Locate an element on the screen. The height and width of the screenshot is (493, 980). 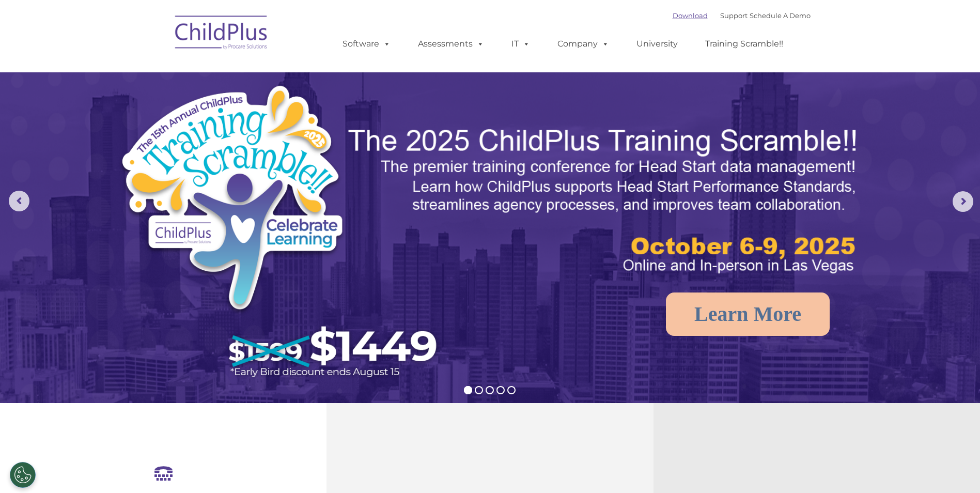
a: Support is located at coordinates (733, 16).